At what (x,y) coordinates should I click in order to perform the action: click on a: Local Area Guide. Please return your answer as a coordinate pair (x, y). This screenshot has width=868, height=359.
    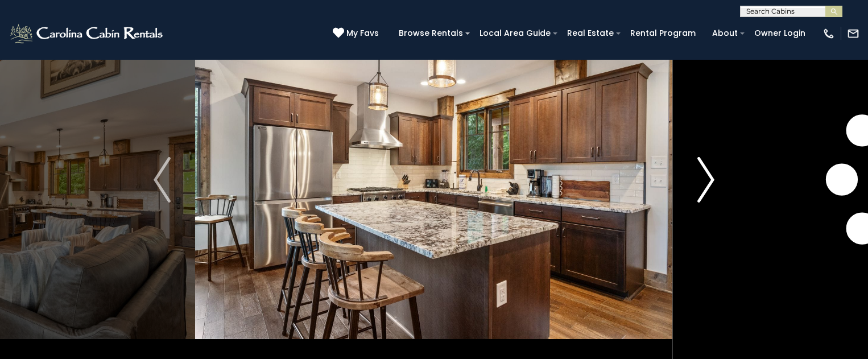
    Looking at the image, I should click on (515, 33).